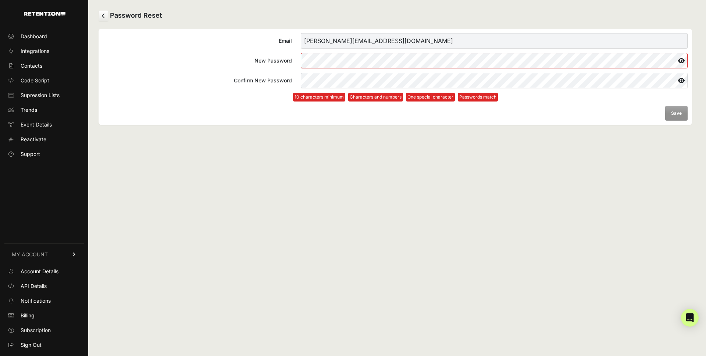  I want to click on span: Support, so click(30, 154).